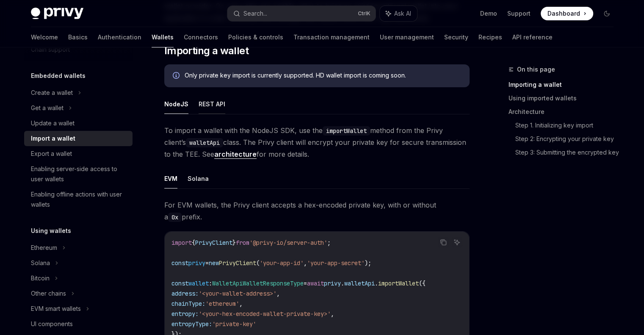 This screenshot has height=335, width=644. What do you see at coordinates (79, 174) in the screenshot?
I see `div: Enabling server-side access to user wallets` at bounding box center [79, 174].